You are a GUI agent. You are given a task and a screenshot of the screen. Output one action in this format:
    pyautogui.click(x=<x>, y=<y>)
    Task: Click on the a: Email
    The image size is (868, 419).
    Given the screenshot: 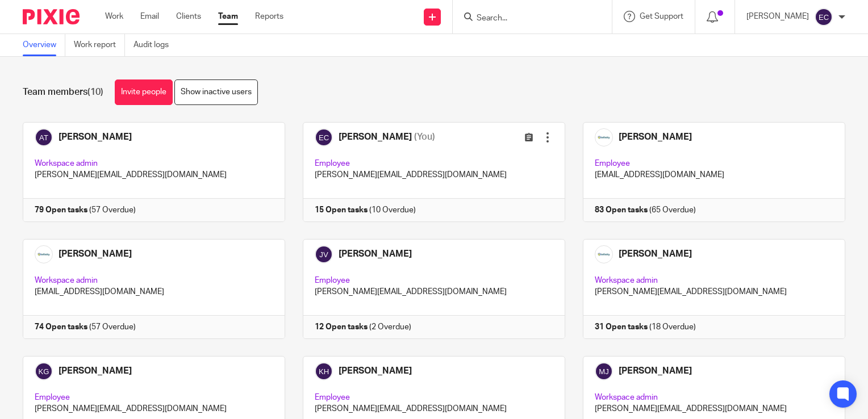 What is the action you would take?
    pyautogui.click(x=150, y=16)
    